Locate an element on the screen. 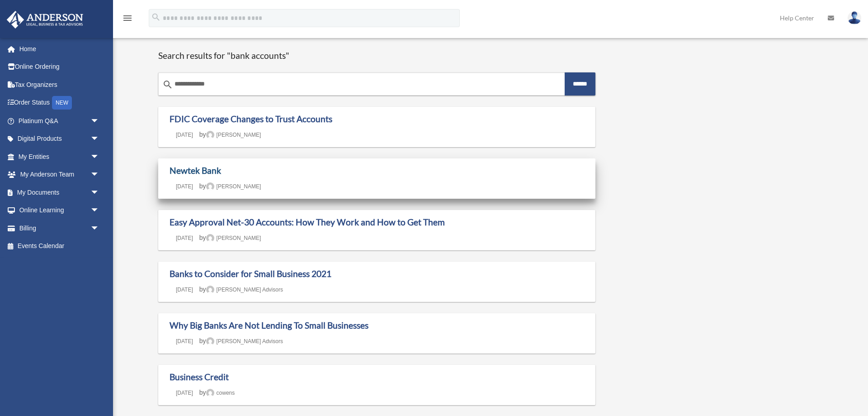 This screenshot has width=868, height=416. a: Home is located at coordinates (57, 49).